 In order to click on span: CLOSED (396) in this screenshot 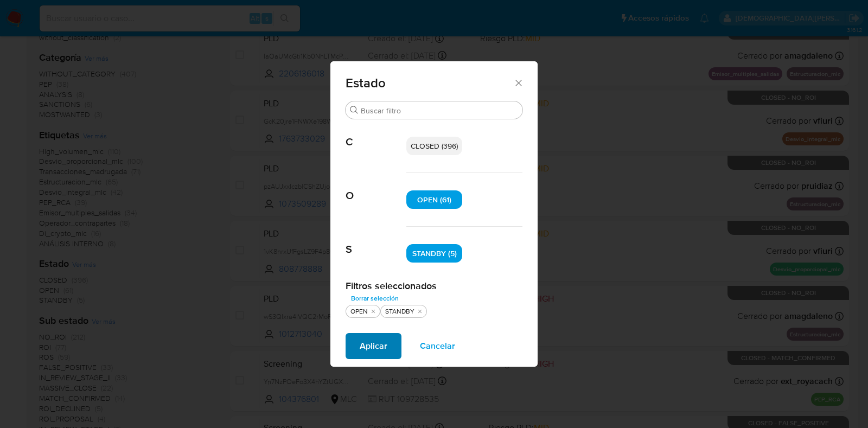, I will do `click(434, 146)`.